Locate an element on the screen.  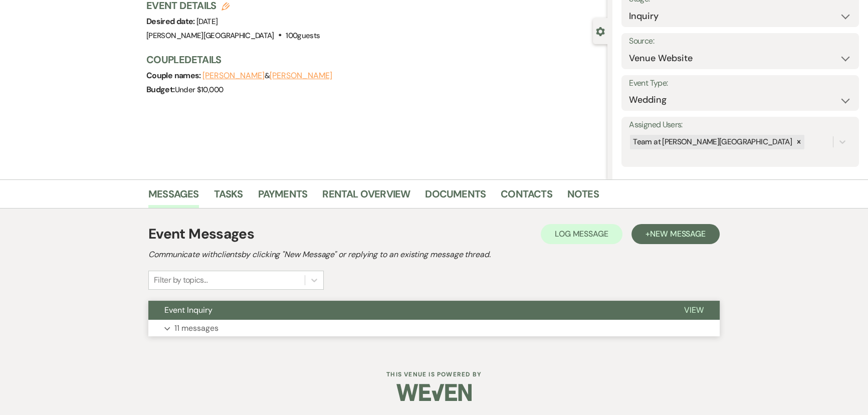
button: Event Inquiry is located at coordinates (408, 310).